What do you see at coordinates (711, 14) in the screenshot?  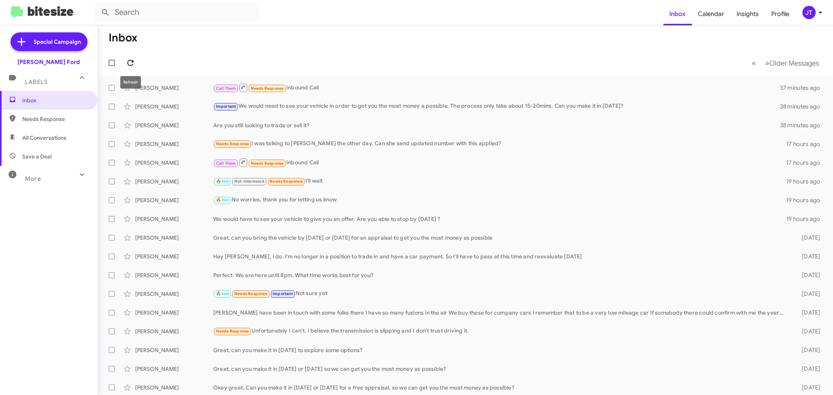 I see `a: Calendar` at bounding box center [711, 14].